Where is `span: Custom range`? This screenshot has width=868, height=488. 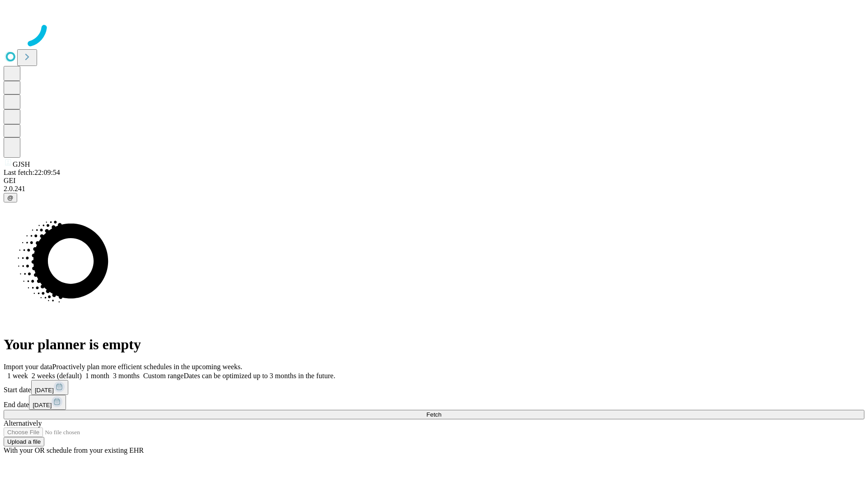
span: Custom range is located at coordinates (163, 375).